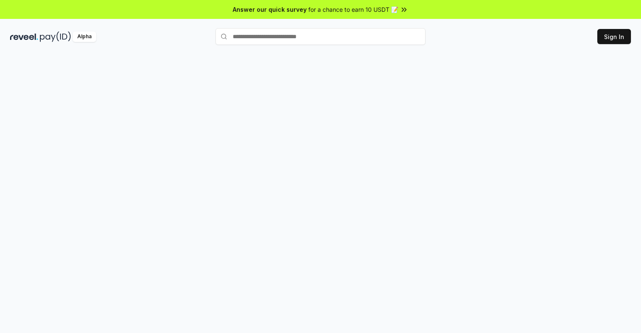 This screenshot has width=641, height=333. What do you see at coordinates (24, 37) in the screenshot?
I see `img: reveel_dark` at bounding box center [24, 37].